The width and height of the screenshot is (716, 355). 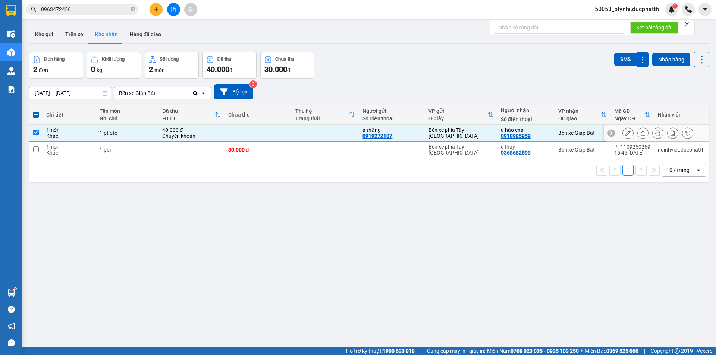 I want to click on input: Select a date range., so click(x=70, y=93).